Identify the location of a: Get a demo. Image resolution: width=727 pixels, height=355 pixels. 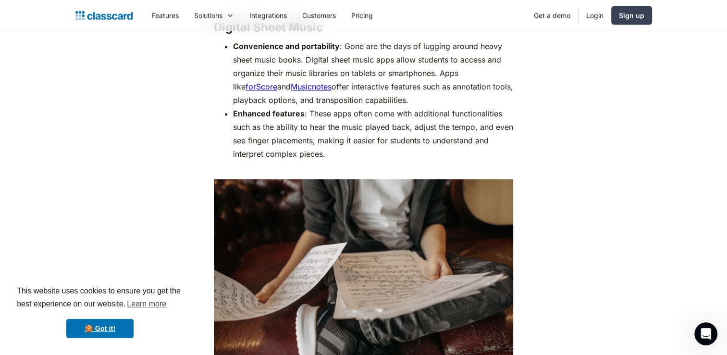
(552, 15).